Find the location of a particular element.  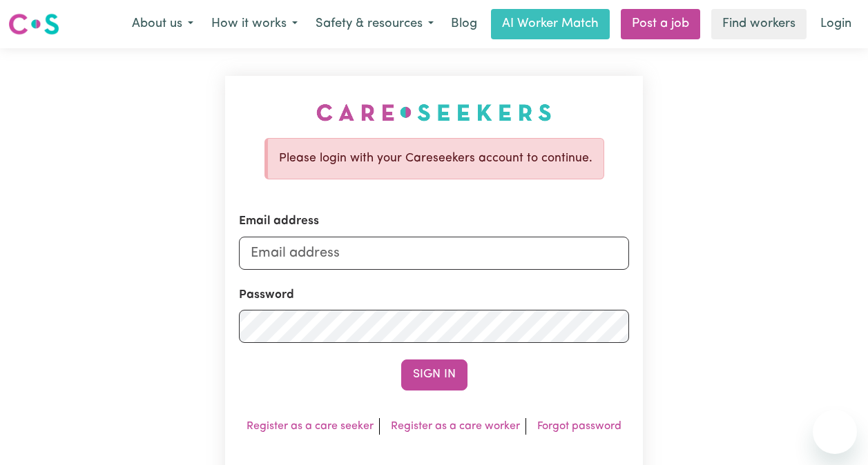

a: Forgot password is located at coordinates (580, 427).